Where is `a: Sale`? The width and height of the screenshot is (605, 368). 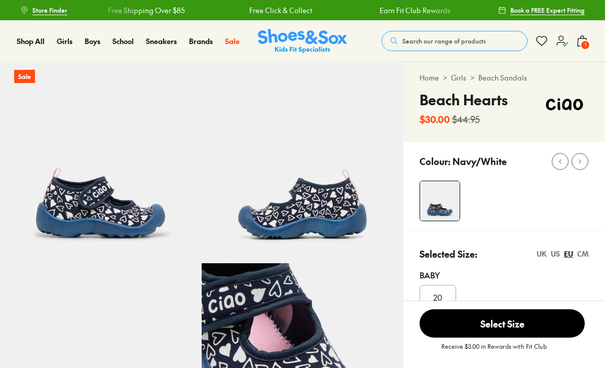 a: Sale is located at coordinates (232, 41).